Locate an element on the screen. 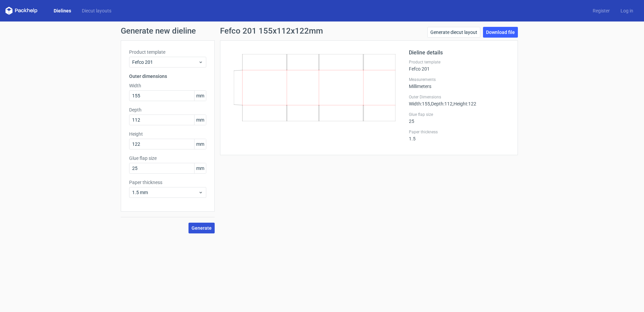  div: 1.5 is located at coordinates (459, 136).